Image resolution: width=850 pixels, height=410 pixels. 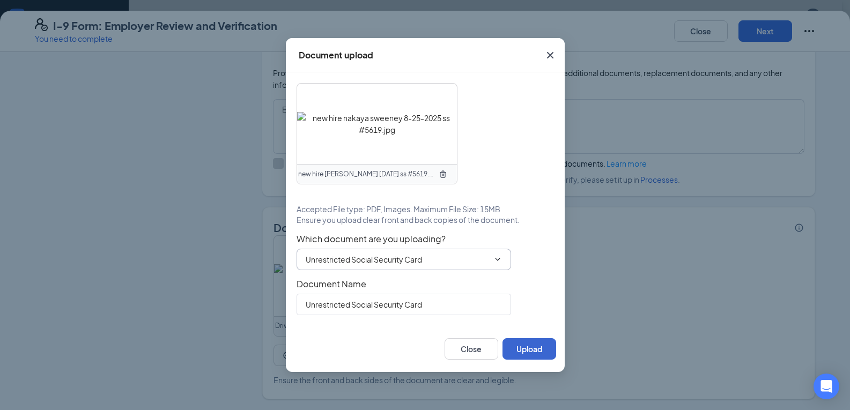 What do you see at coordinates (408, 220) in the screenshot?
I see `span: Ensure you upload clear front and back copies of the document.` at bounding box center [408, 220].